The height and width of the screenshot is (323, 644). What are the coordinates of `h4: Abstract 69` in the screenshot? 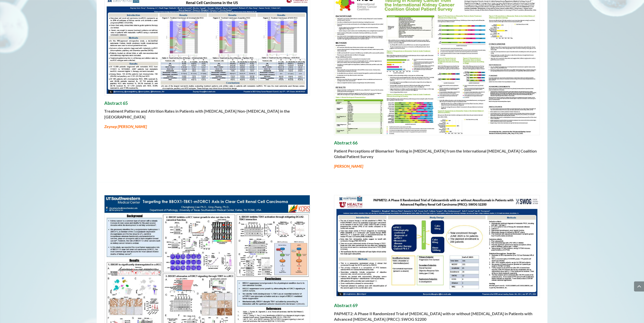 It's located at (437, 307).